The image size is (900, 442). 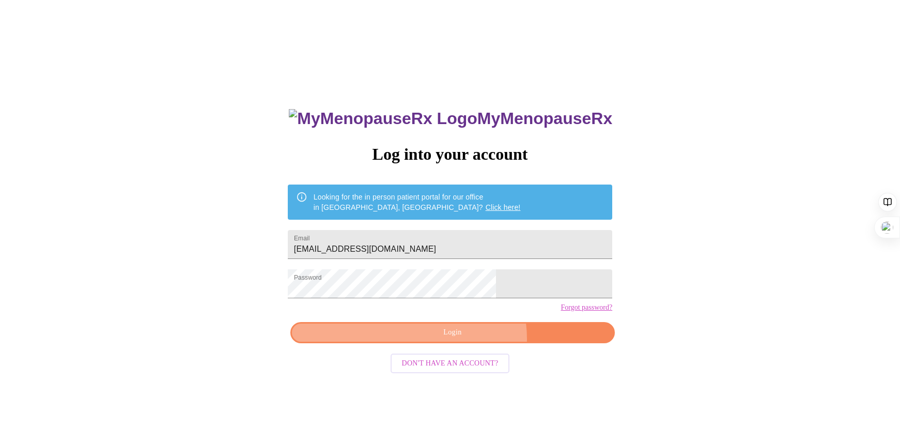 I want to click on a: Forgot password?, so click(x=586, y=307).